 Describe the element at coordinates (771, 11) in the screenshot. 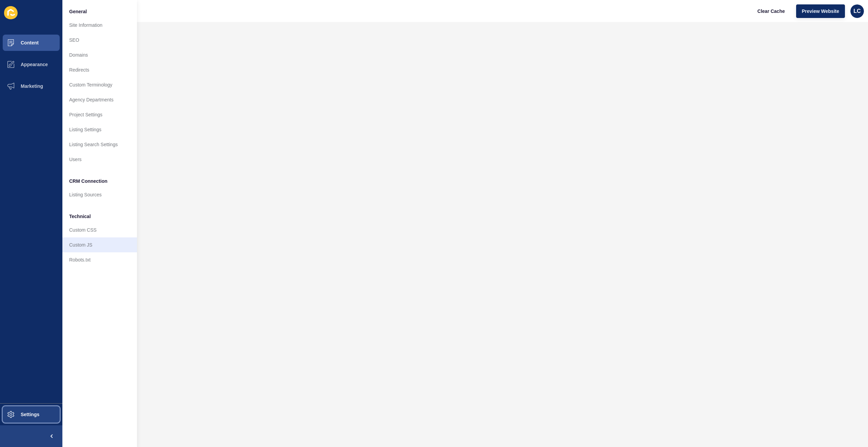

I see `span: Clear Cache` at that location.